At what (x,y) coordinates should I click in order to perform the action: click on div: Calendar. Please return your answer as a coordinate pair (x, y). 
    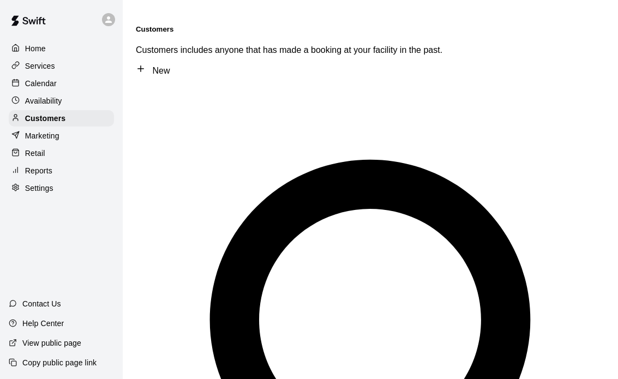
    Looking at the image, I should click on (61, 84).